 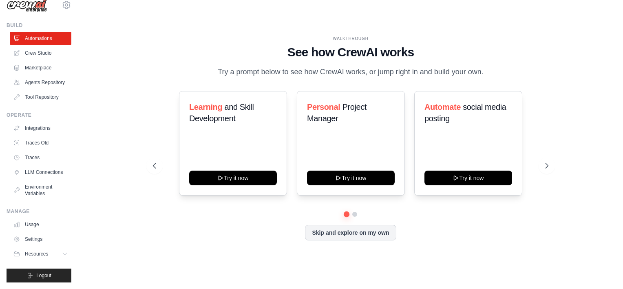 What do you see at coordinates (40, 172) in the screenshot?
I see `a: LLM Connections` at bounding box center [40, 172].